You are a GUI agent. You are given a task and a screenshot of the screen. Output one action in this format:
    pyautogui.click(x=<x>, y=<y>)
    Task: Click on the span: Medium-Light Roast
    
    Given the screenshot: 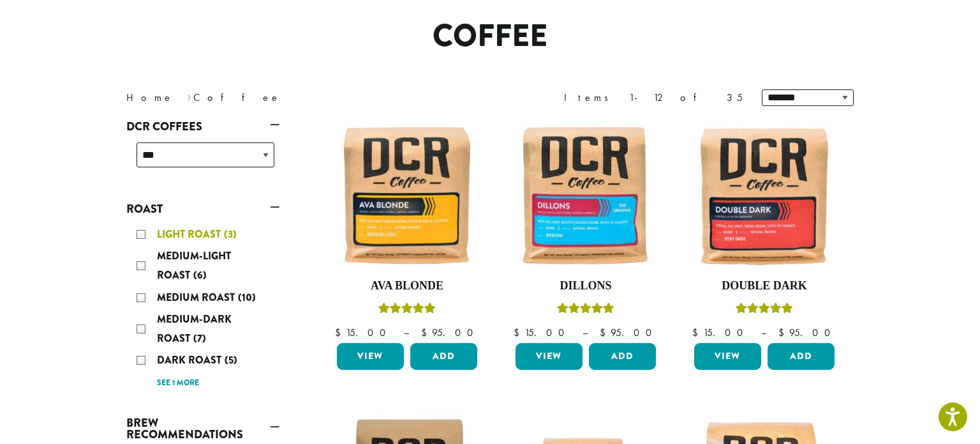 What is the action you would take?
    pyautogui.click(x=194, y=265)
    